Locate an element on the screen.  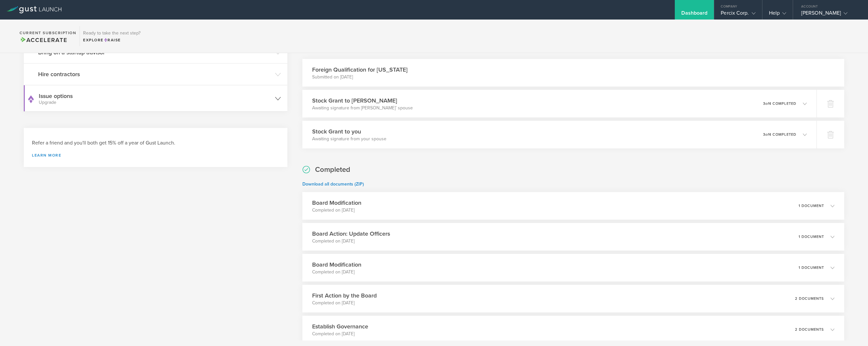
a: Learn more is located at coordinates (155, 155).